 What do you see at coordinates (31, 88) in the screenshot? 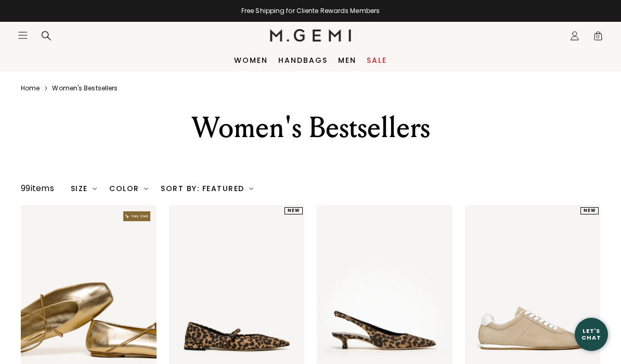
I see `a: Home` at bounding box center [31, 88].